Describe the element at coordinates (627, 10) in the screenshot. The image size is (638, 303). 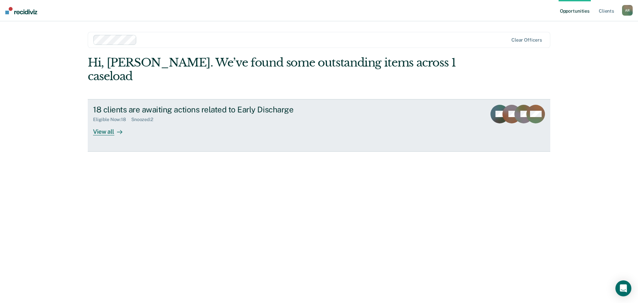
I see `div: A R` at that location.